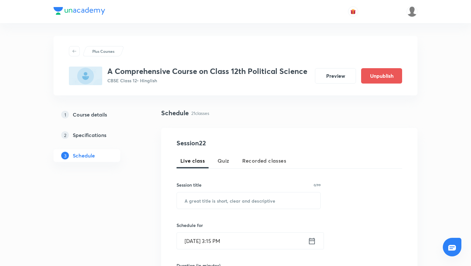 The image size is (471, 266). What do you see at coordinates (335, 76) in the screenshot?
I see `button: Preview` at bounding box center [335, 76].